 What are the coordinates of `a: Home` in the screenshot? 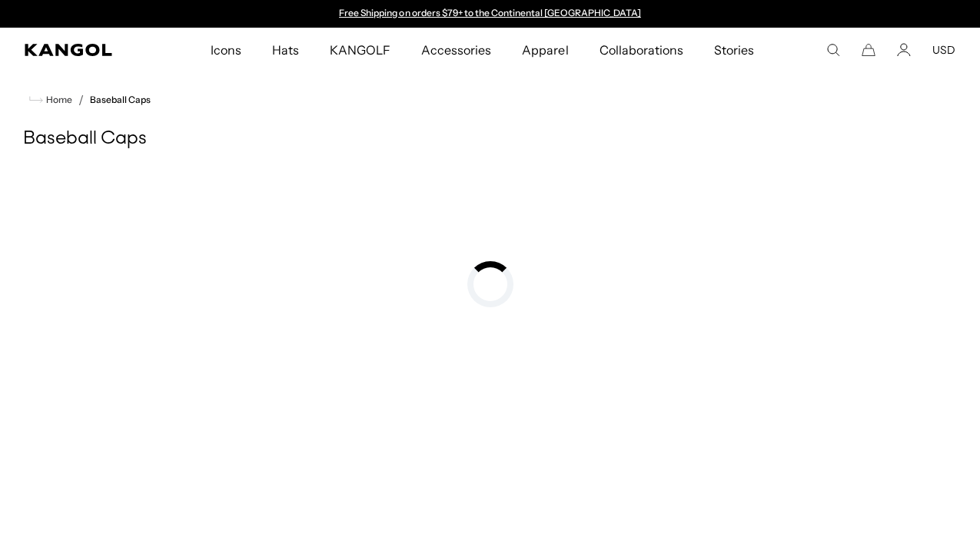 It's located at (51, 100).